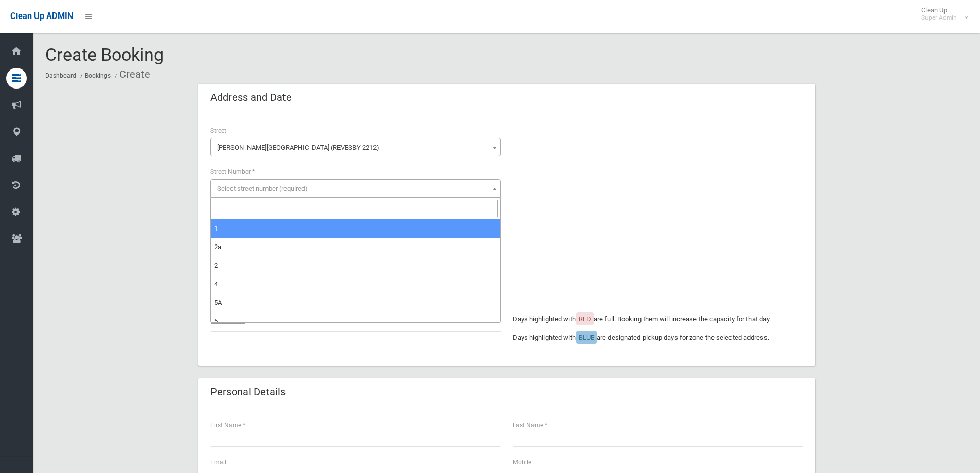 This screenshot has width=980, height=473. Describe the element at coordinates (98, 75) in the screenshot. I see `a: Bookings` at that location.